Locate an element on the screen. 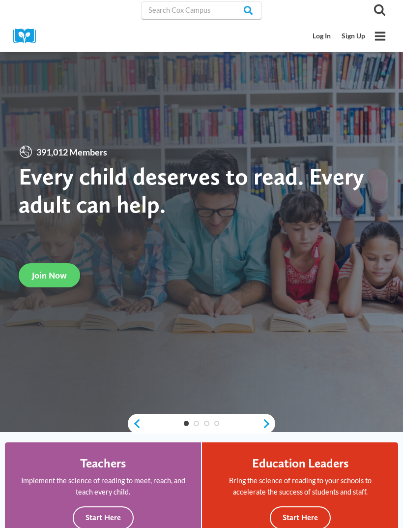  h4: Teachers is located at coordinates (103, 463).